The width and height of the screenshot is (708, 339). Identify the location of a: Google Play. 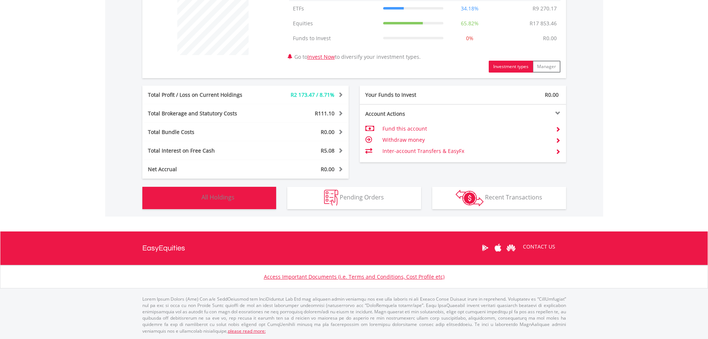
(485, 248).